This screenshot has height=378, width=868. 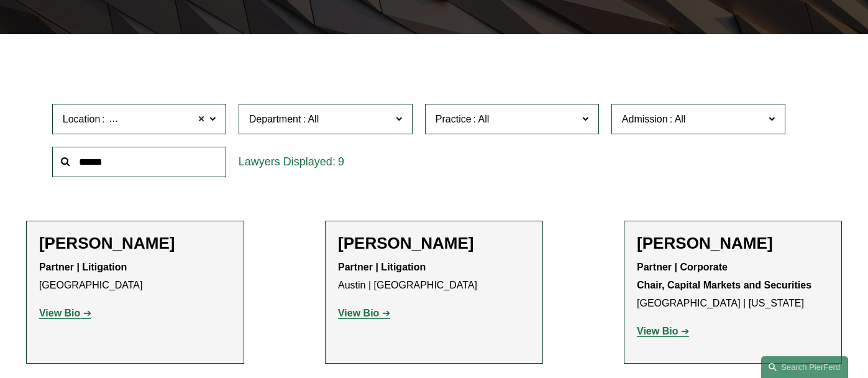 What do you see at coordinates (645, 119) in the screenshot?
I see `span: Admission` at bounding box center [645, 119].